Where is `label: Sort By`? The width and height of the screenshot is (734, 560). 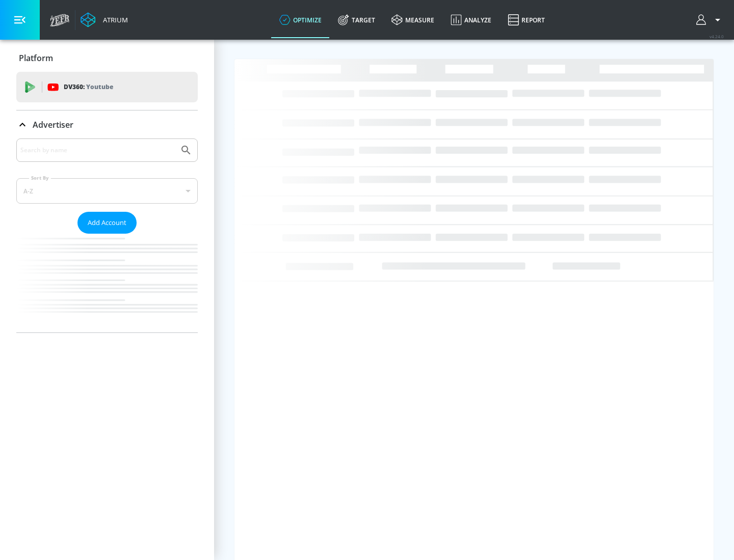 label: Sort By is located at coordinates (40, 178).